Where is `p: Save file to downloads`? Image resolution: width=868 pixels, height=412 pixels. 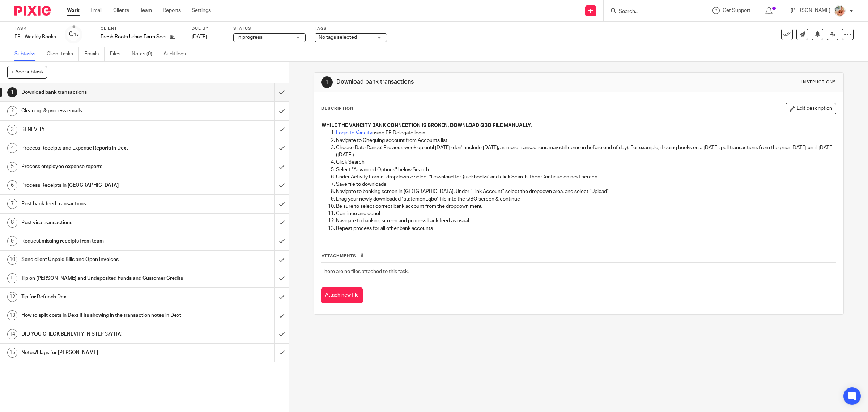
p: Save file to downloads is located at coordinates (585, 184).